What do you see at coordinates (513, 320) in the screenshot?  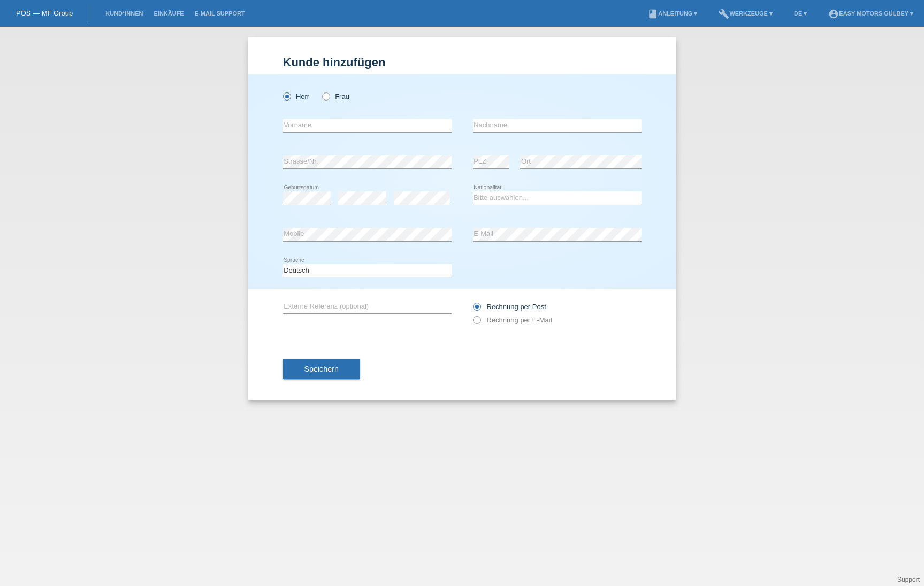 I see `label: Rechnung per E-Mail` at bounding box center [513, 320].